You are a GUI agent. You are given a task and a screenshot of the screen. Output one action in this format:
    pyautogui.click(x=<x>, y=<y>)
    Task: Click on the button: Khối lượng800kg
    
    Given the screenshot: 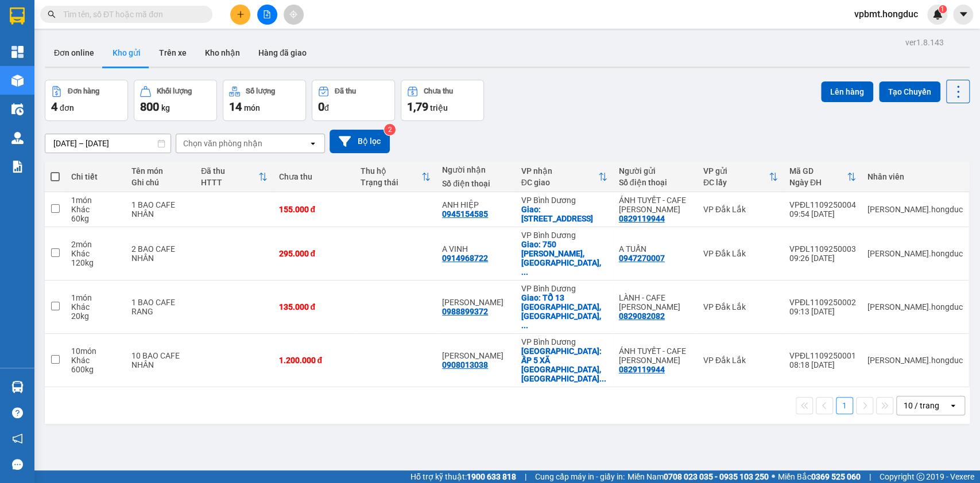 What is the action you would take?
    pyautogui.click(x=175, y=100)
    